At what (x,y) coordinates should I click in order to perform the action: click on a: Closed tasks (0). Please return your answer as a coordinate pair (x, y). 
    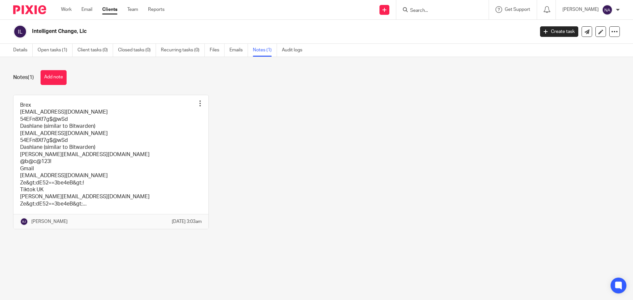
    Looking at the image, I should click on (137, 50).